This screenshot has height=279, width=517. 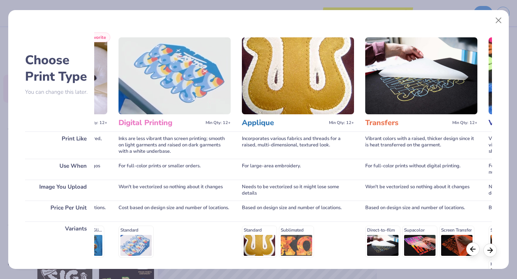 I want to click on div: Incorporates various fabrics and threads for a raised, multi-dimensional, textured look., so click(x=298, y=145).